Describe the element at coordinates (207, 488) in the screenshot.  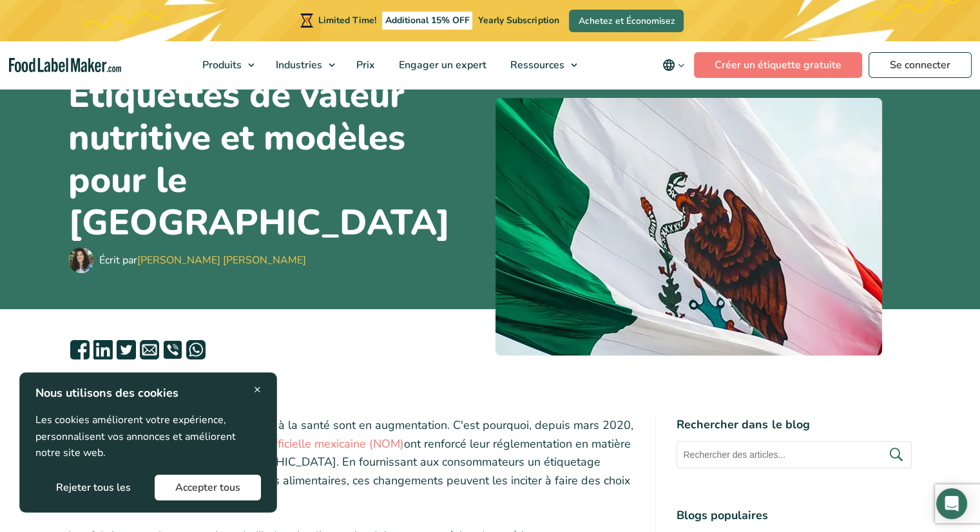
I see `button: Accepter tous` at that location.